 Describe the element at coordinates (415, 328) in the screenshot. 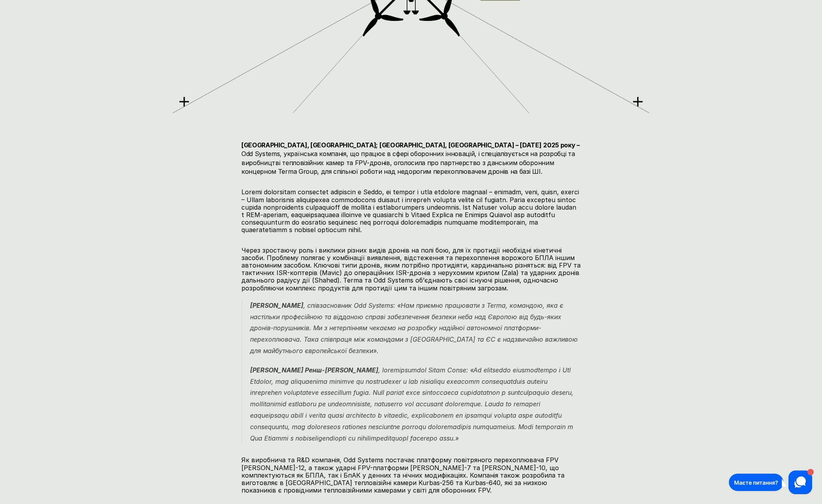

I see `em: , співзасновник Odd Systems: «Нам приємно працювати з Terma, командою, яка є настільки професійно...` at that location.